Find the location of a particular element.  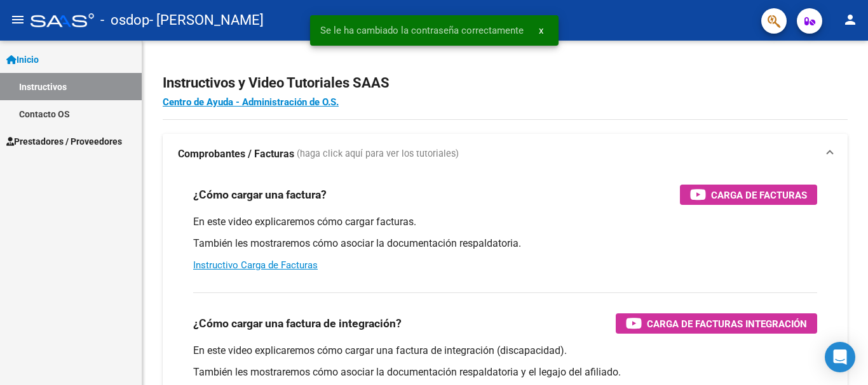

p: También les mostraremos cómo asociar la documentación respaldatoria. is located at coordinates (505, 244).